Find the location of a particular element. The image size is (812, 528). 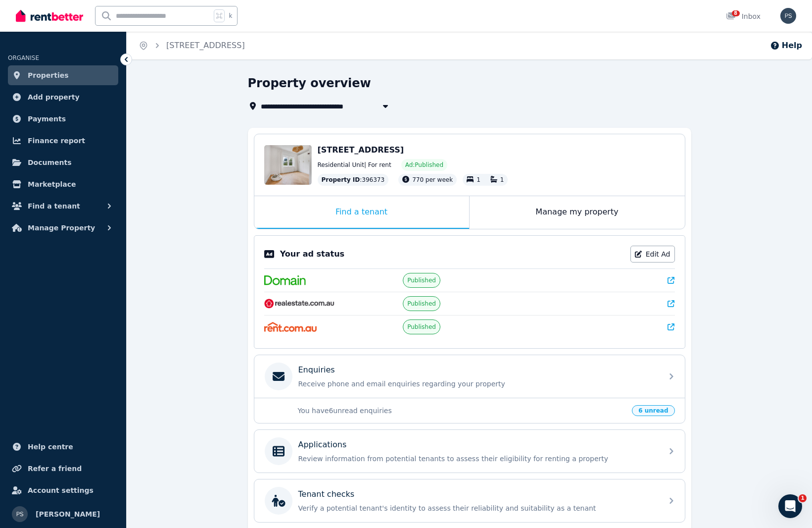

span: Property ID is located at coordinates (341, 180).